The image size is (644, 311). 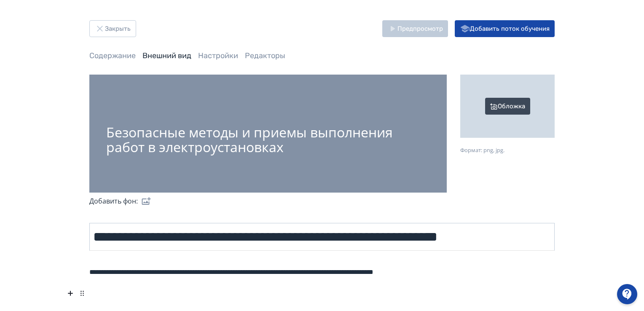 What do you see at coordinates (482, 150) in the screenshot?
I see `span: Формат: png, jpg.` at bounding box center [482, 150].